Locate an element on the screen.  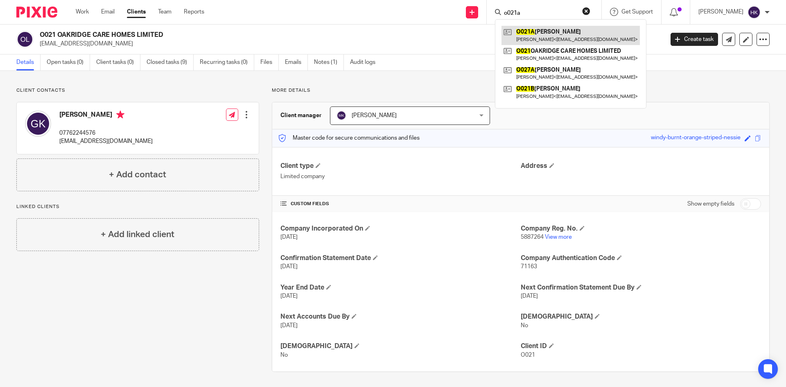
p: More details is located at coordinates (520, 90).